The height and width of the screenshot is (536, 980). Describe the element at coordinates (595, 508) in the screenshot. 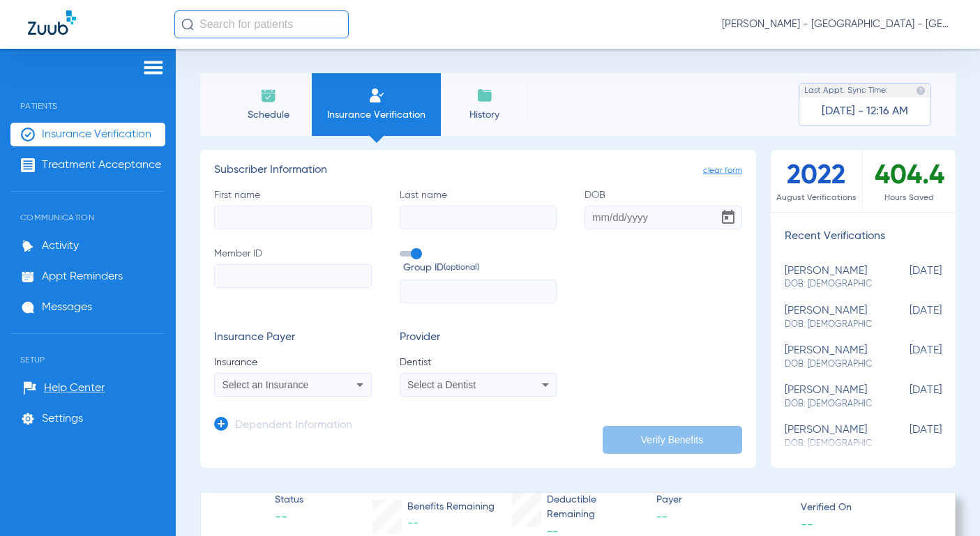

I see `span: Deductible Remaining` at that location.